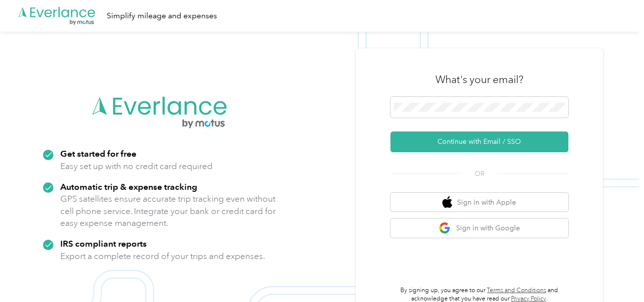 This screenshot has width=644, height=302. I want to click on button: google logoSign in with Google, so click(479, 228).